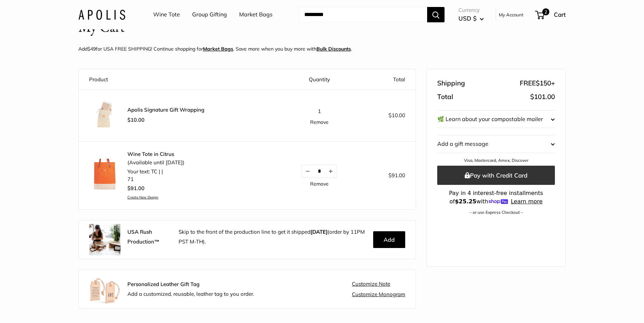 The height and width of the screenshot is (323, 644). I want to click on span: $49, so click(92, 49).